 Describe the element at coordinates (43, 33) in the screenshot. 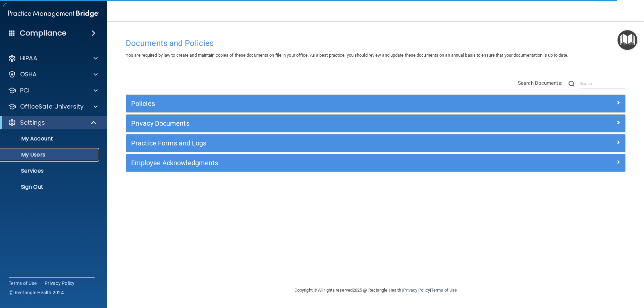

I see `h4: Compliance` at that location.